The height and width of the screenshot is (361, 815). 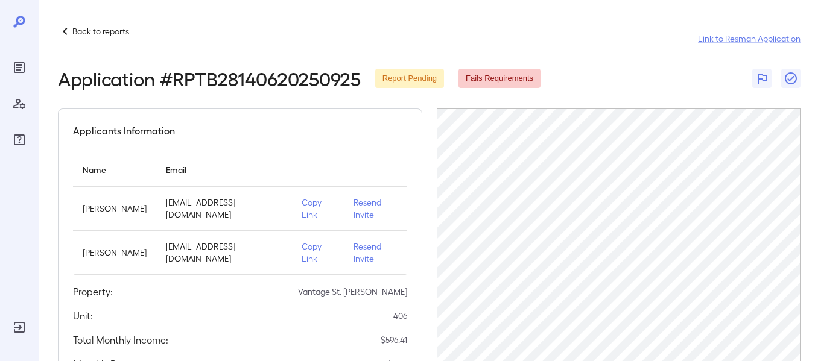 What do you see at coordinates (394, 340) in the screenshot?
I see `p: $ 596.41` at bounding box center [394, 340].